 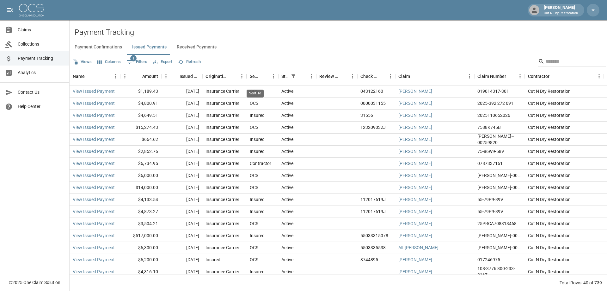 What do you see at coordinates (141, 188) in the screenshot?
I see `div: $14,000.00` at bounding box center [141, 188].